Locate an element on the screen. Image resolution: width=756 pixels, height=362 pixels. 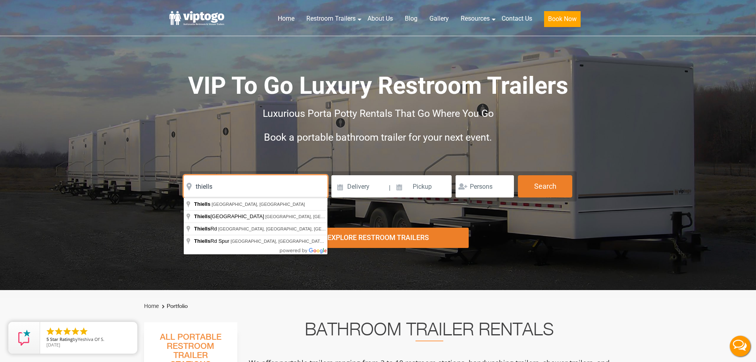
a: About Us is located at coordinates (380, 19).